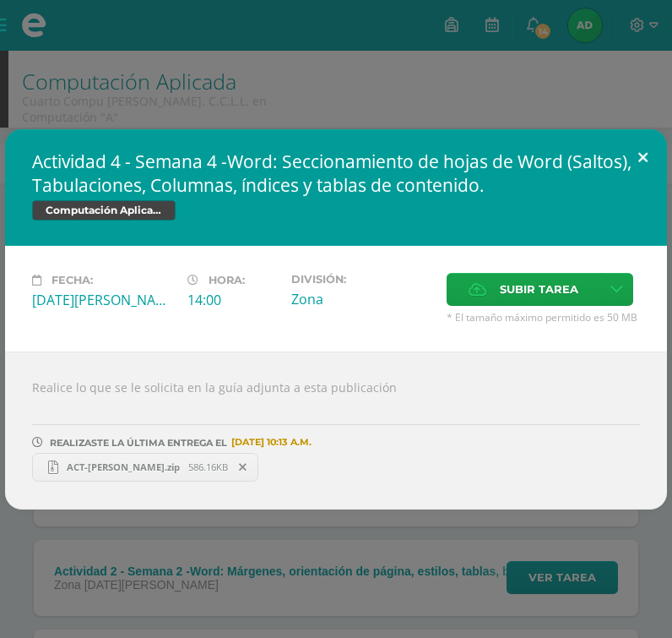 Image resolution: width=672 pixels, height=638 pixels. I want to click on span: Fecha:, so click(72, 280).